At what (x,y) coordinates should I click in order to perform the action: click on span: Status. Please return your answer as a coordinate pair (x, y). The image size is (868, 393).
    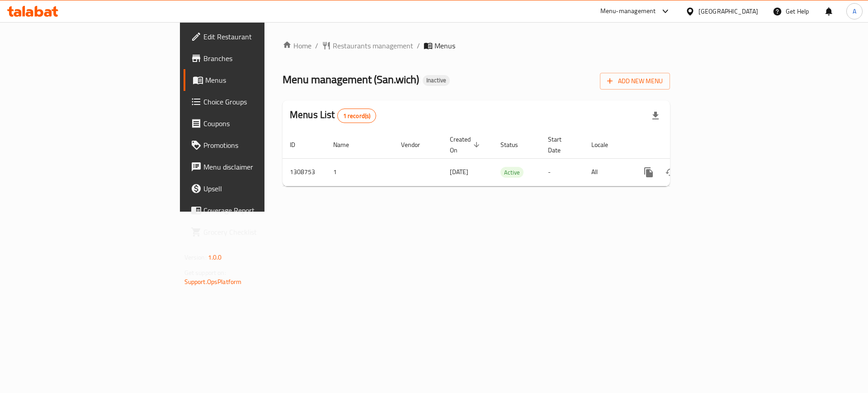
    Looking at the image, I should click on (515, 144).